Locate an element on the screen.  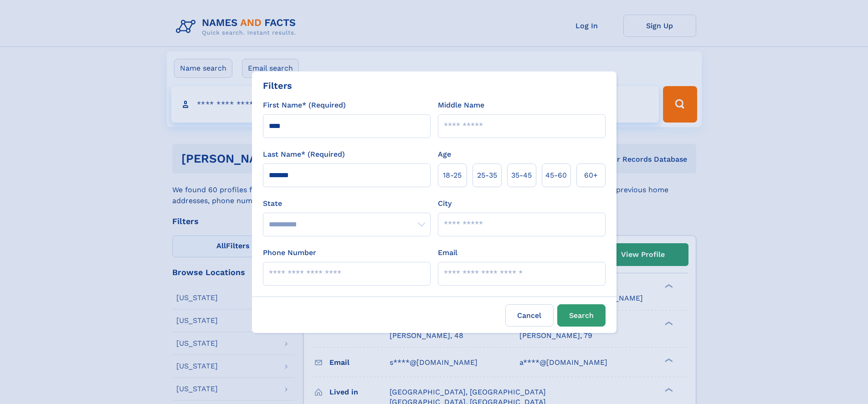
span: 60+ is located at coordinates (591, 176).